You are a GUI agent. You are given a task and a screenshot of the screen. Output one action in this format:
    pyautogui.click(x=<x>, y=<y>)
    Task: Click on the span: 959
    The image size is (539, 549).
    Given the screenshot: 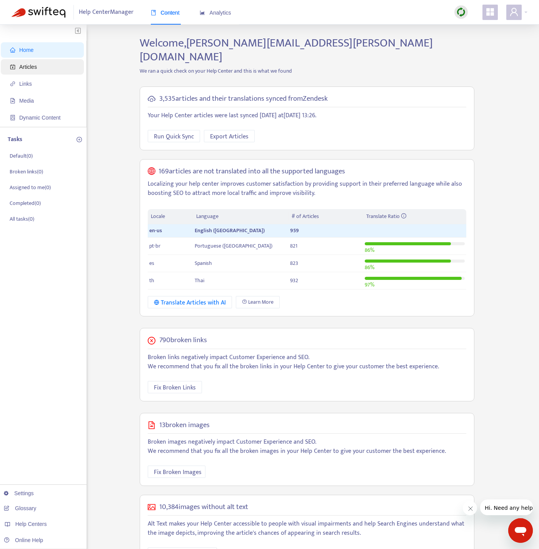 What is the action you would take?
    pyautogui.click(x=294, y=230)
    